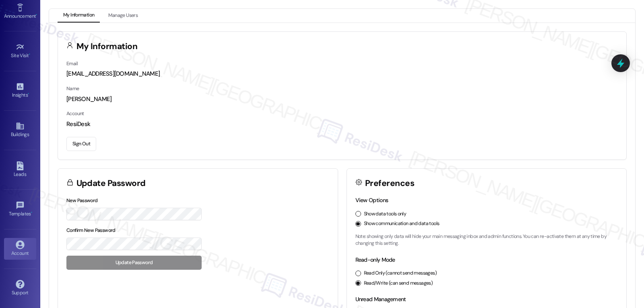 This screenshot has height=308, width=644. I want to click on label: Read Only (cannot send messages), so click(400, 273).